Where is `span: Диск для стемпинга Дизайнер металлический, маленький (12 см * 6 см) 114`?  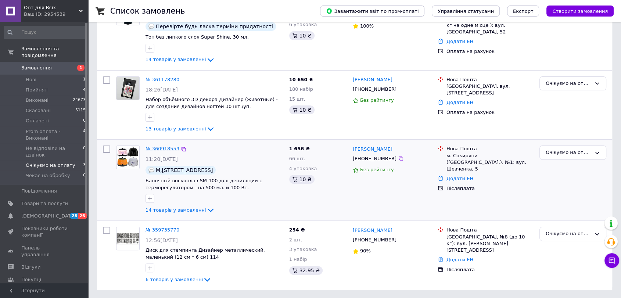 span: Диск для стемпинга Дизайнер металлический, маленький (12 см * 6 см) 114 is located at coordinates (205, 254).